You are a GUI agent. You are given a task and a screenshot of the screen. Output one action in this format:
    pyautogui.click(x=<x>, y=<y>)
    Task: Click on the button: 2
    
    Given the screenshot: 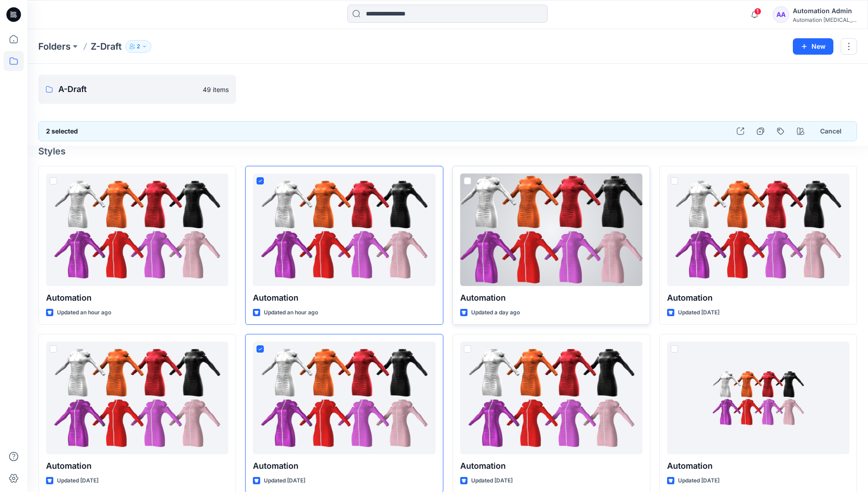 What is the action you would take?
    pyautogui.click(x=138, y=47)
    